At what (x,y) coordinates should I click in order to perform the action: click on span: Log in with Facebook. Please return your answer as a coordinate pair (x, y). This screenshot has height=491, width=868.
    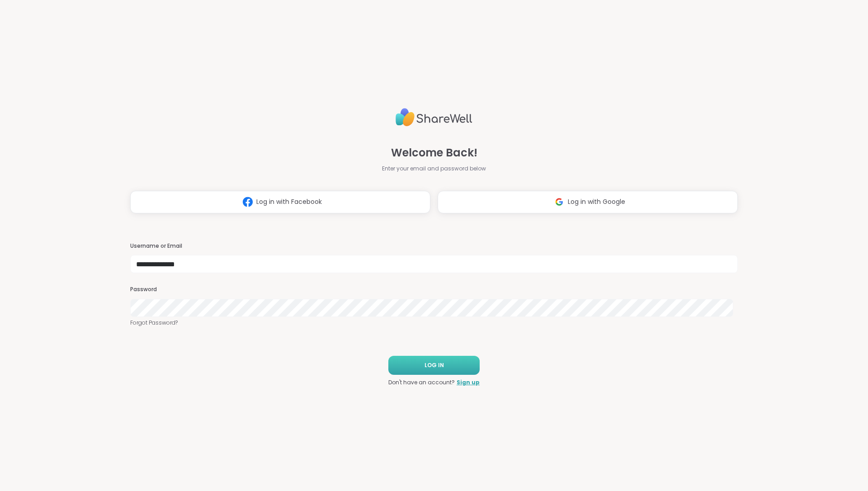
    Looking at the image, I should click on (289, 202).